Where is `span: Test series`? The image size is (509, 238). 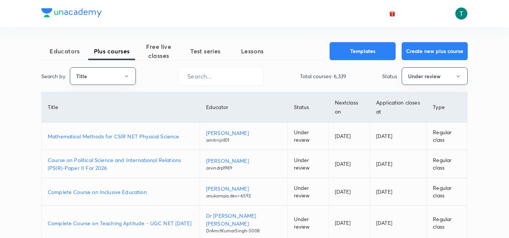
span: Test series is located at coordinates (205, 51).